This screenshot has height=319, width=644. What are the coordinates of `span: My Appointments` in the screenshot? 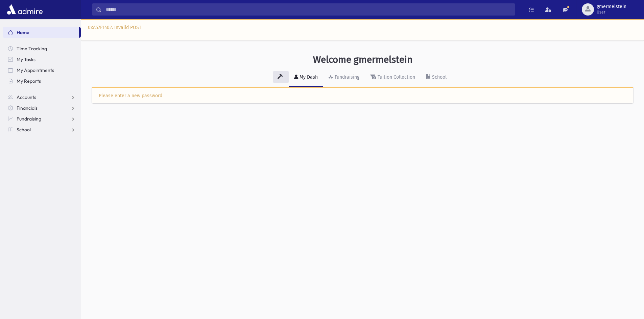 It's located at (35, 70).